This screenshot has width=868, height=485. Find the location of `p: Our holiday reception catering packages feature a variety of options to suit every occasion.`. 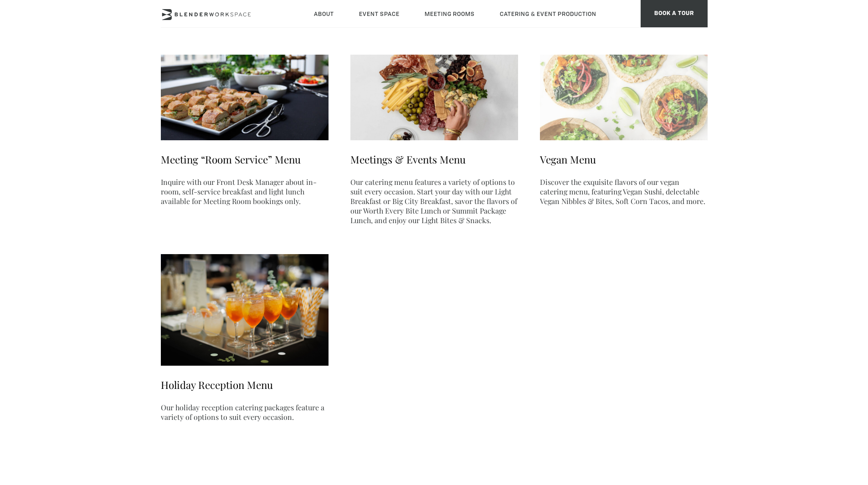

p: Our holiday reception catering packages feature a variety of options to suit every occasion. is located at coordinates (245, 412).